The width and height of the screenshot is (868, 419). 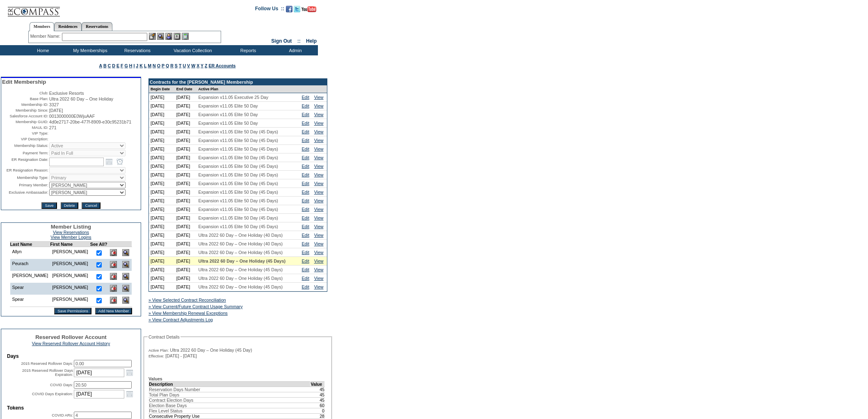 I want to click on td: Value, so click(x=318, y=383).